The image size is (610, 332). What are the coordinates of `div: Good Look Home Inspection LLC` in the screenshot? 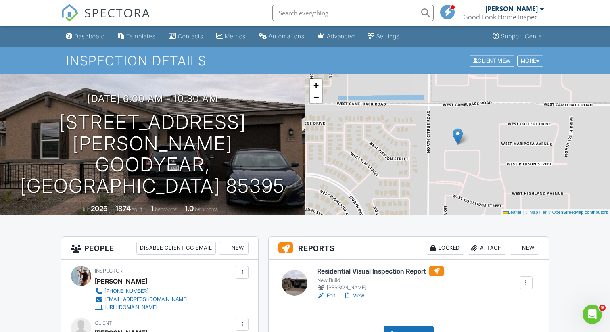 It's located at (504, 17).